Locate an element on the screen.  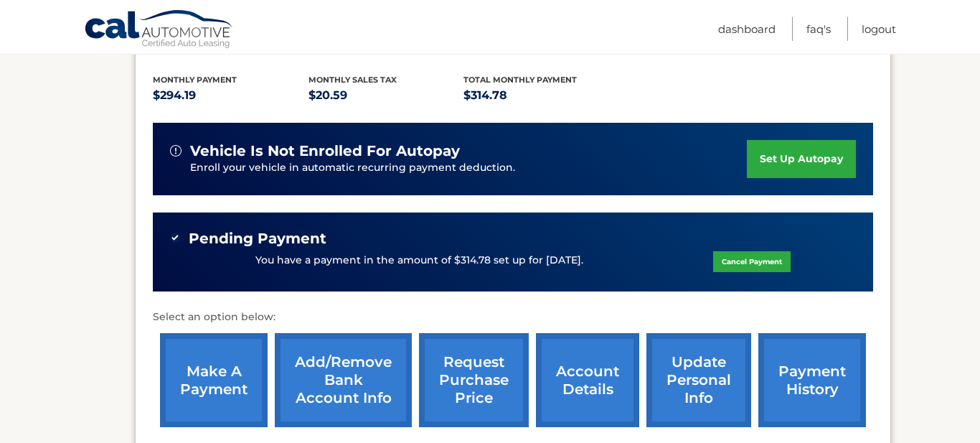
span: vehicle is not enrolled for autopay is located at coordinates (325, 150).